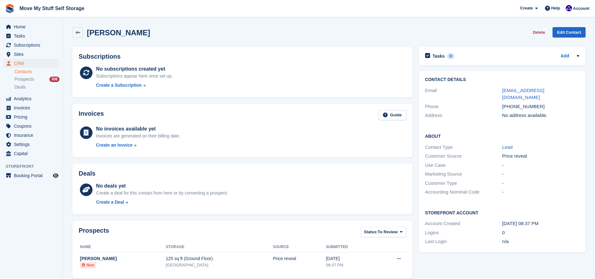  I want to click on div: Create a deal for this contact from here or by converting a prospect., so click(162, 193).